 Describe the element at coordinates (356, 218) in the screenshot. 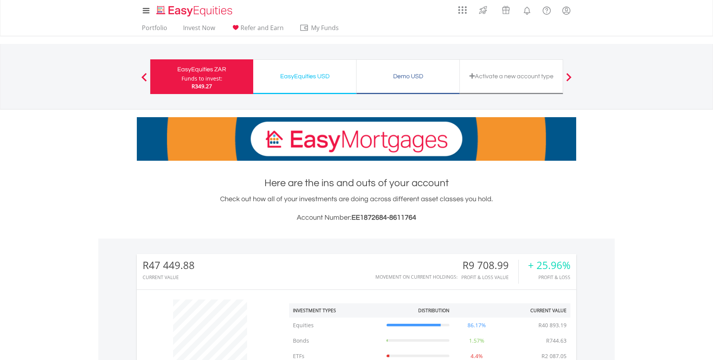

I see `h3: Account Number:` at that location.